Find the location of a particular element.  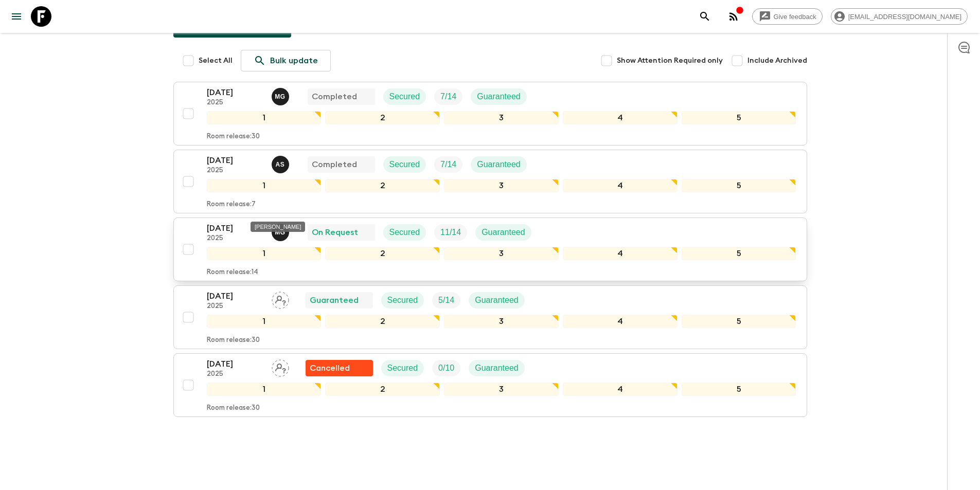

button: search adventures is located at coordinates (705, 16).